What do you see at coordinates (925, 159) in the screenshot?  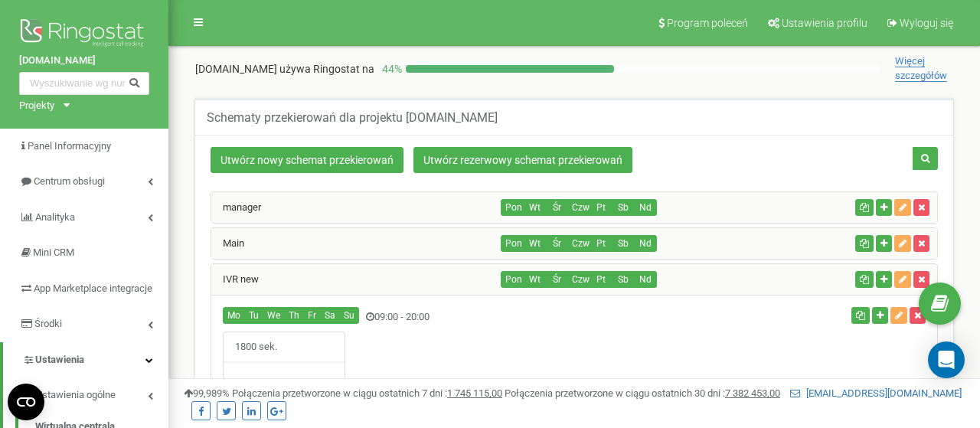 I see `button: Szukaj schematu przekierowań` at bounding box center [925, 159].